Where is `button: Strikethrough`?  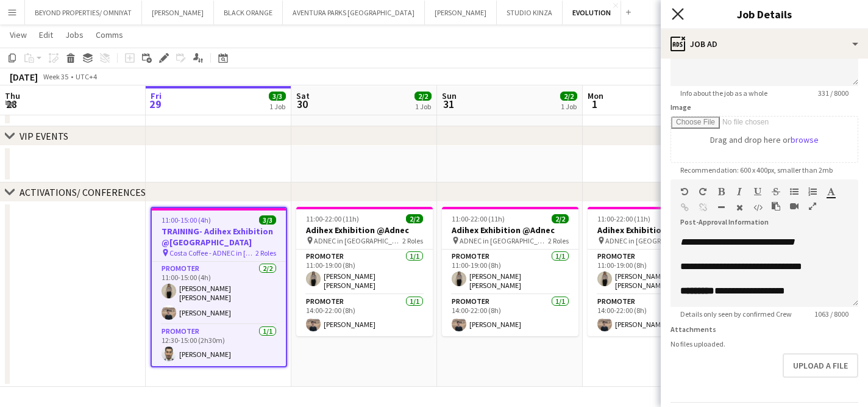 button: Strikethrough is located at coordinates (776, 191).